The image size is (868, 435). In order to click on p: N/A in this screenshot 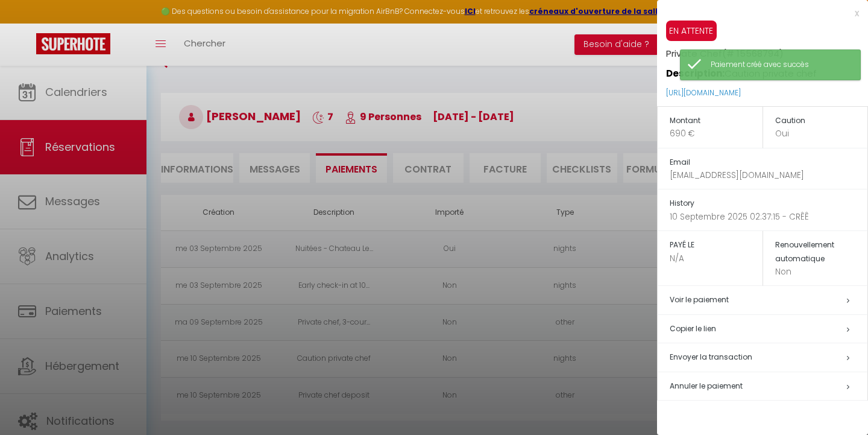, I will do `click(716, 258)`.